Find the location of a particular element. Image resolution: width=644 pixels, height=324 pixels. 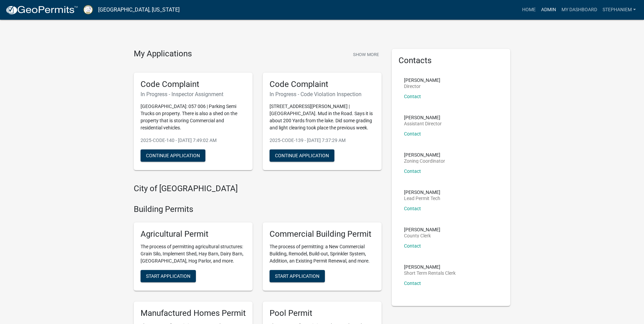

img: Putnam County, Georgia is located at coordinates (88, 10).